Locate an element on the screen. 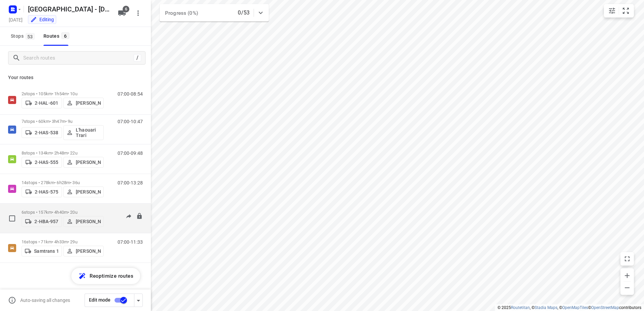 This screenshot has height=311, width=644. p: 2 stops • 105km • 1h54m • 10u is located at coordinates (63, 93).